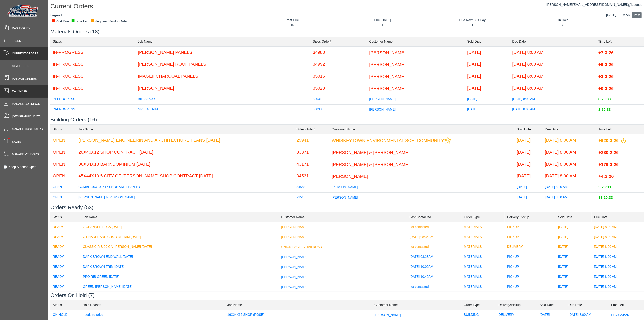 The width and height of the screenshot is (644, 320). What do you see at coordinates (347, 296) in the screenshot?
I see `h3: Orders On Hold (7)` at bounding box center [347, 296].